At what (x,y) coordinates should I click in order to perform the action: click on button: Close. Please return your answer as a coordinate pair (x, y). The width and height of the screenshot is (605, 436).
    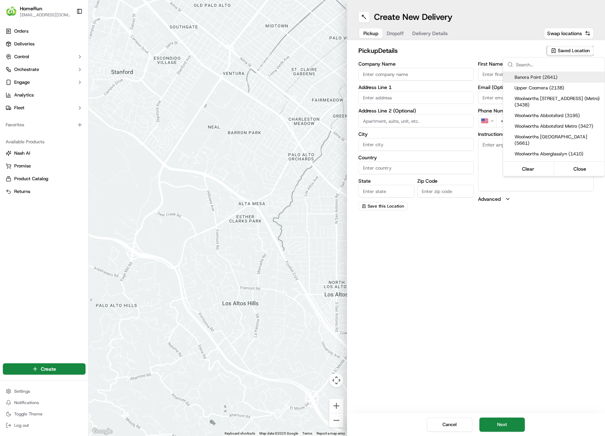
    Looking at the image, I should click on (580, 169).